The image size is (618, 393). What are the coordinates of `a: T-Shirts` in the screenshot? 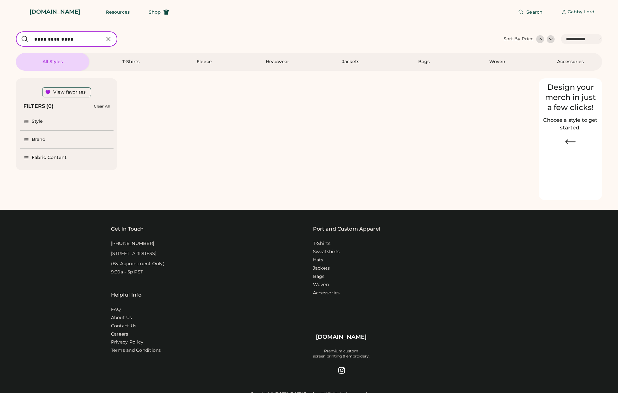 It's located at (322, 243).